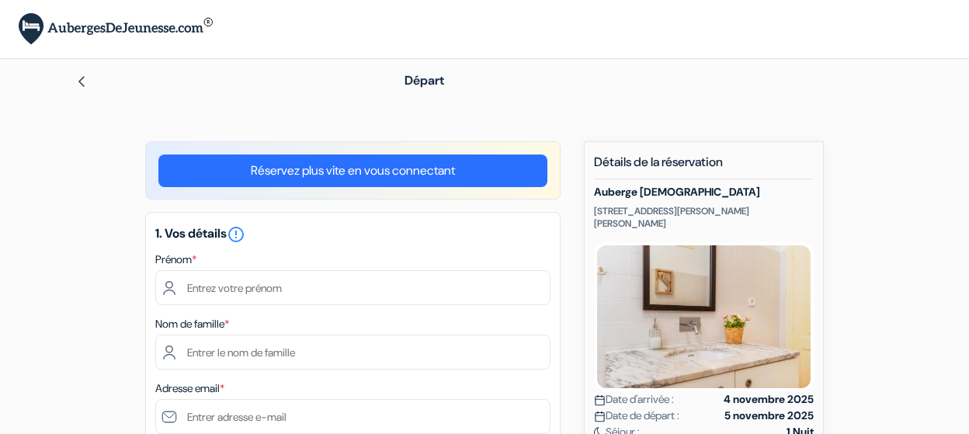 This screenshot has width=969, height=434. I want to click on strong: 5 novembre 2025, so click(769, 415).